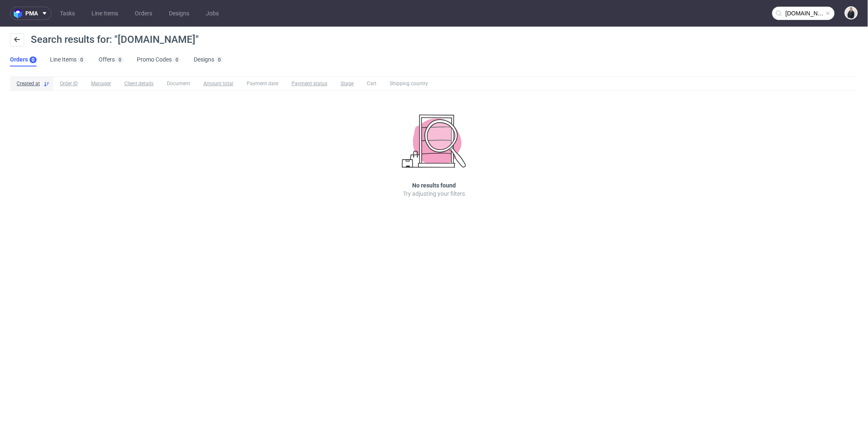 The width and height of the screenshot is (868, 426). Describe the element at coordinates (67, 60) in the screenshot. I see `a: Line Items0` at that location.